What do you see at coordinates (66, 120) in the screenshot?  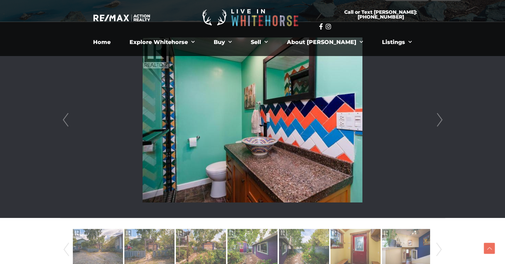 I see `a: Prev` at bounding box center [66, 120].